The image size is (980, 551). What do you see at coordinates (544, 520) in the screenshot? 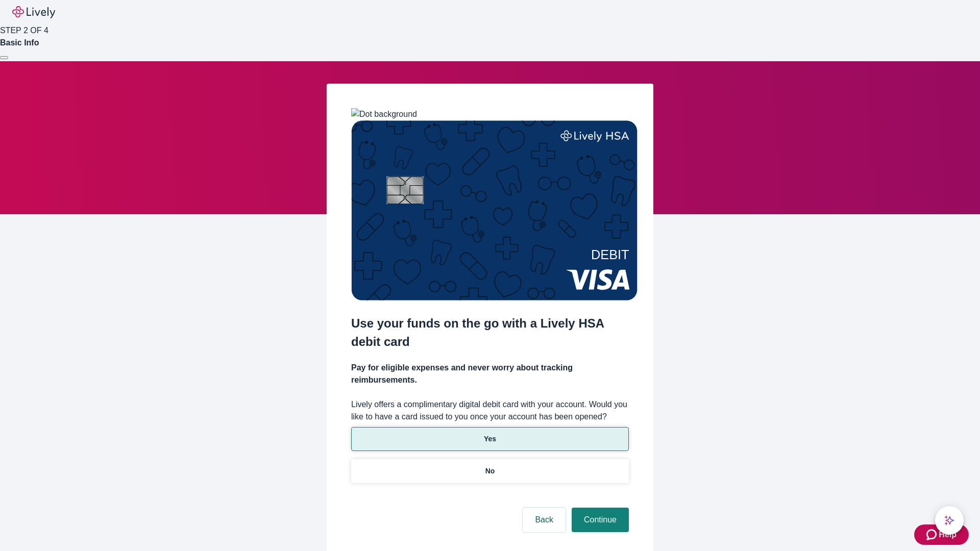
I see `button: Back` at bounding box center [544, 520].